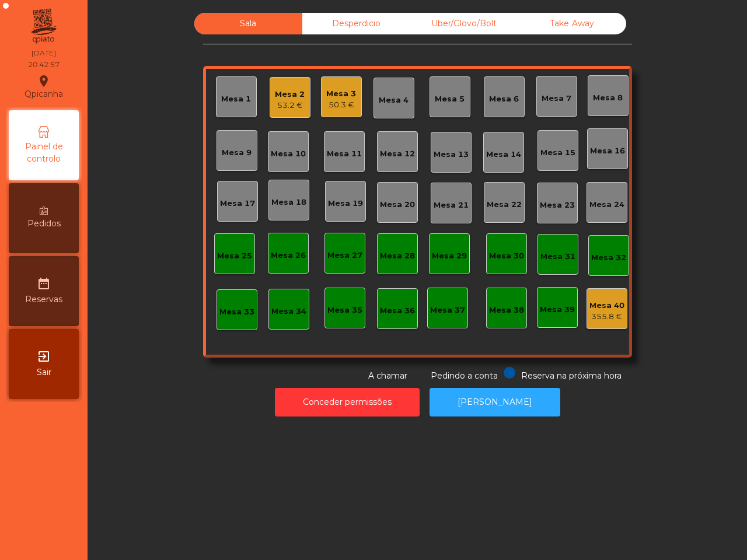 Image resolution: width=747 pixels, height=560 pixels. I want to click on div: Mesa 19, so click(346, 204).